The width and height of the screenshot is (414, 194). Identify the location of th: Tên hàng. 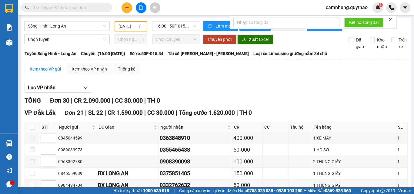
(354, 127).